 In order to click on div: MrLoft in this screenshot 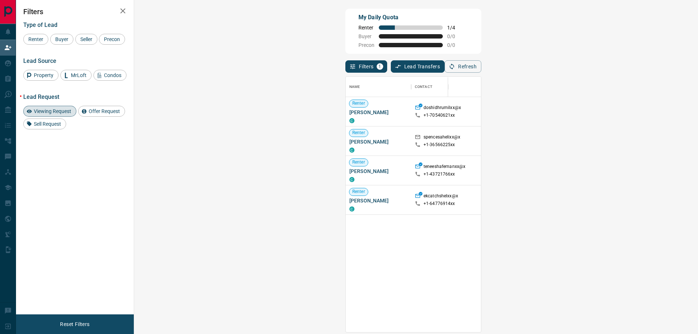, I will do `click(76, 75)`.